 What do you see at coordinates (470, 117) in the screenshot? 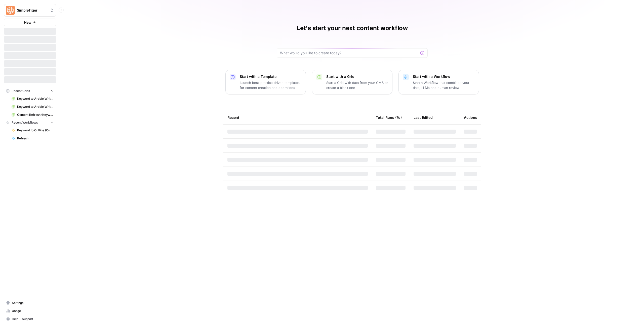
I see `div: Actions` at bounding box center [470, 117].